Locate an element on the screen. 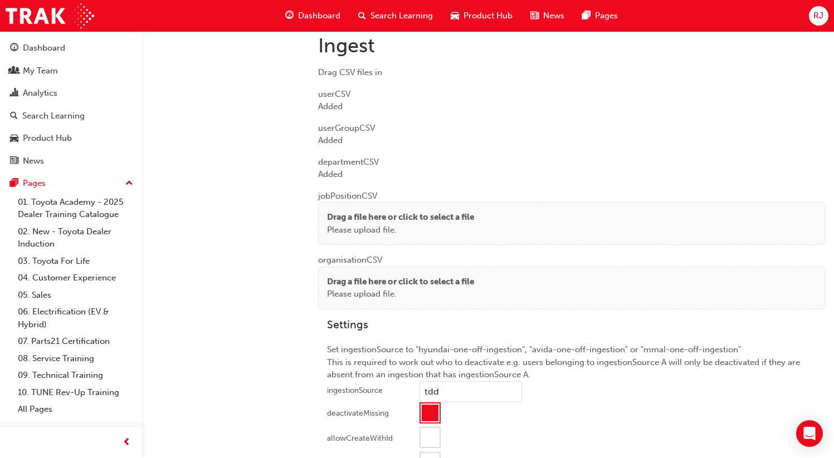 The width and height of the screenshot is (834, 458). a: news-iconNews is located at coordinates (547, 16).